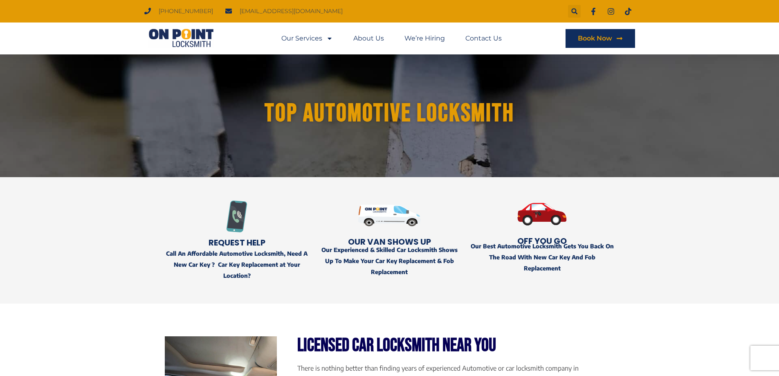 This screenshot has width=779, height=376. I want to click on h2: Off You Go, so click(542, 241).